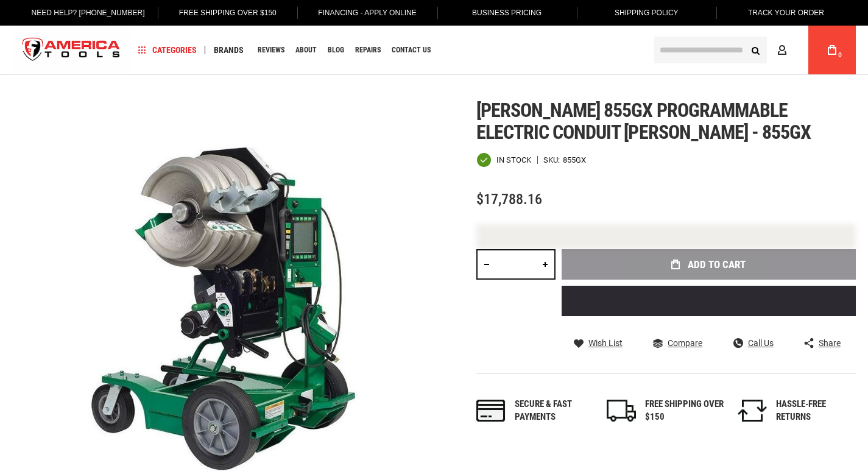 The width and height of the screenshot is (868, 474). I want to click on button: Search, so click(755, 50).